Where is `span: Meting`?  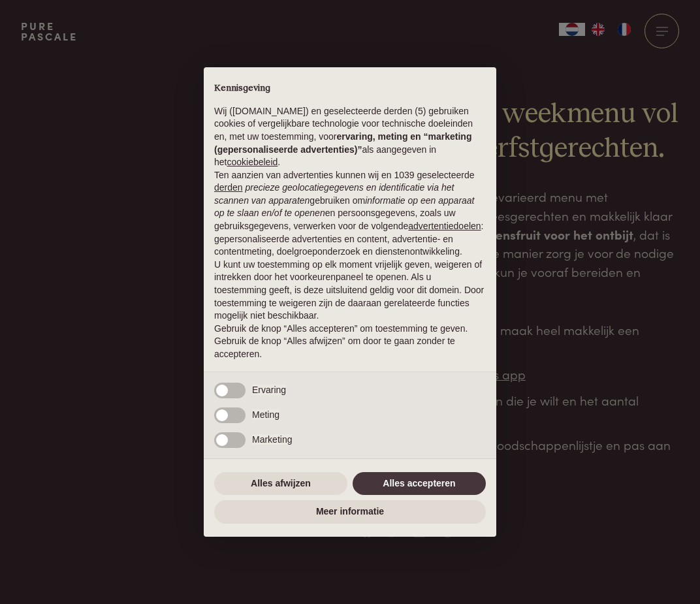
span: Meting is located at coordinates (266, 415).